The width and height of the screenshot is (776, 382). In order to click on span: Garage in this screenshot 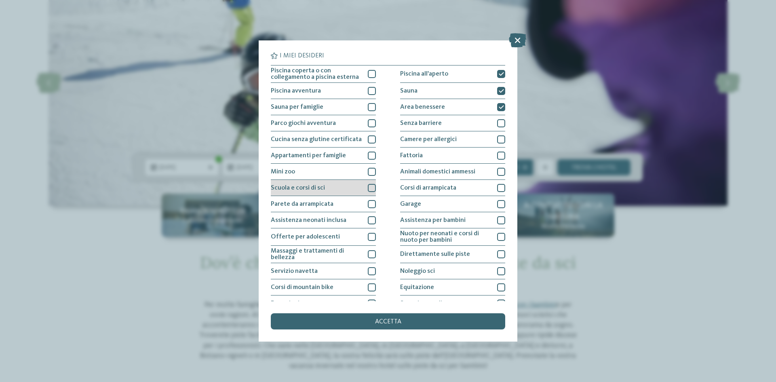, I will do `click(411, 204)`.